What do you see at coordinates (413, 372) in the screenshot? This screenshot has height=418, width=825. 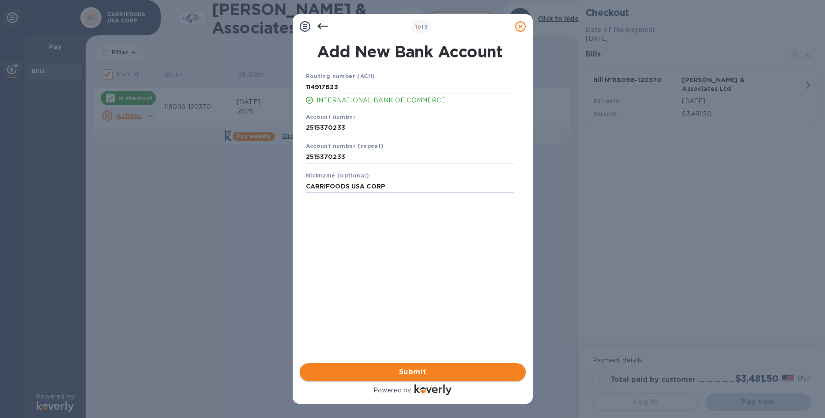 I see `span: Submit` at bounding box center [413, 372].